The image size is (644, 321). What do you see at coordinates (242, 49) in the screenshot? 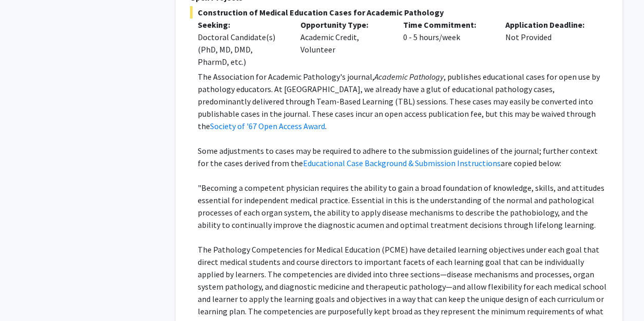
I see `div: Doctoral Candidate(s) (PhD, MD, DMD, PharmD, etc.)` at bounding box center [242, 49].